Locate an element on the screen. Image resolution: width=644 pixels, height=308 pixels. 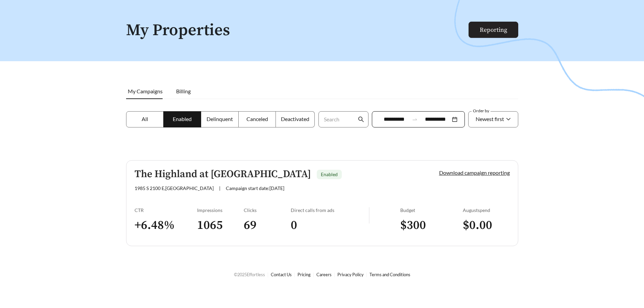
div: Budget is located at coordinates (432, 210).